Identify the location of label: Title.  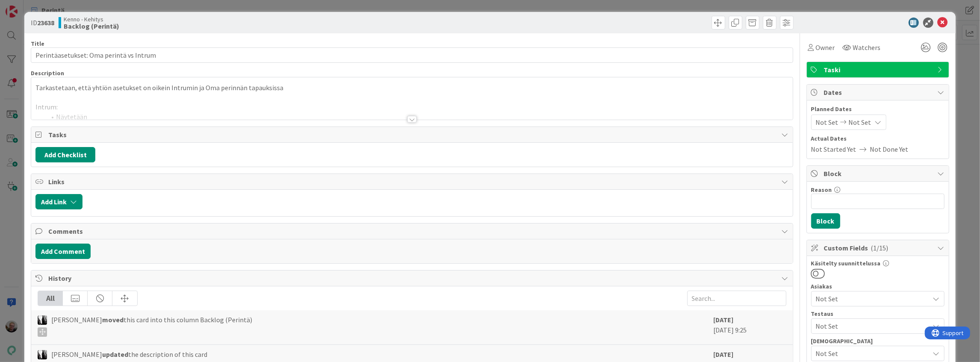
(37, 43).